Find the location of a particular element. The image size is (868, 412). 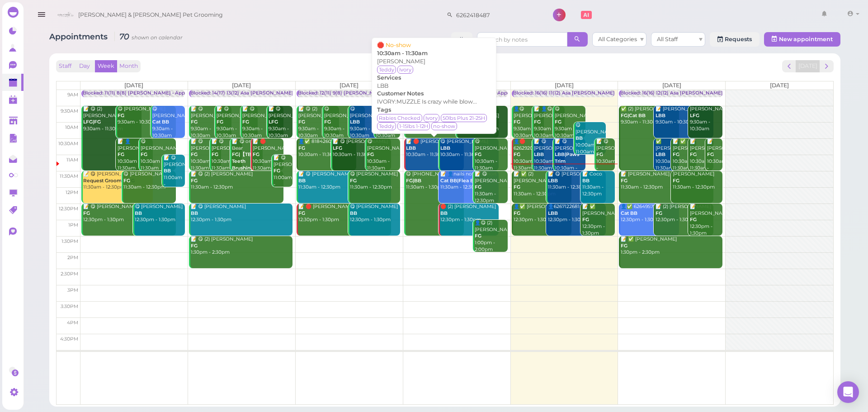

button: Month is located at coordinates (129, 66).